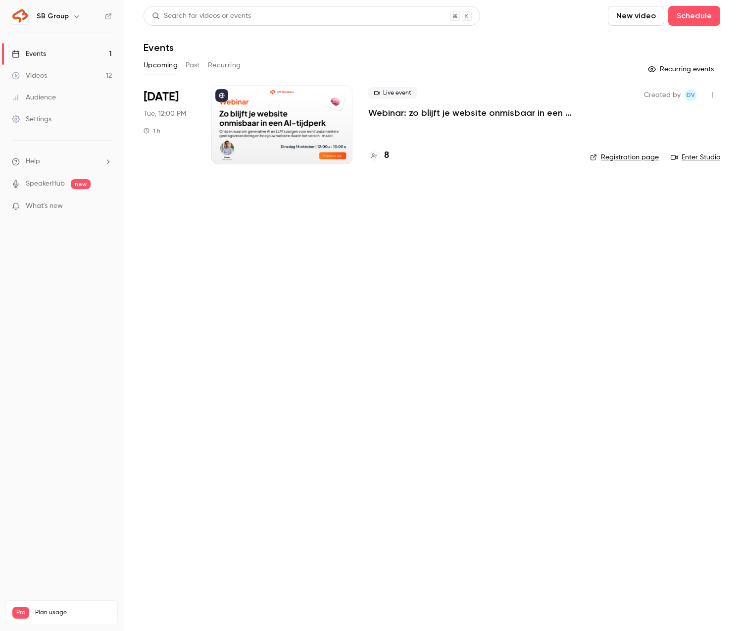  What do you see at coordinates (392, 93) in the screenshot?
I see `span: Live event` at bounding box center [392, 93].